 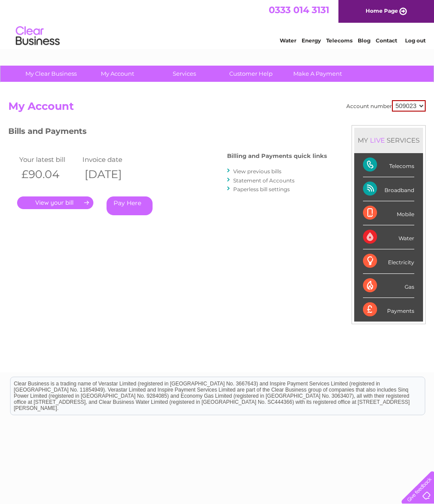 I want to click on div: Mobile, so click(x=388, y=213).